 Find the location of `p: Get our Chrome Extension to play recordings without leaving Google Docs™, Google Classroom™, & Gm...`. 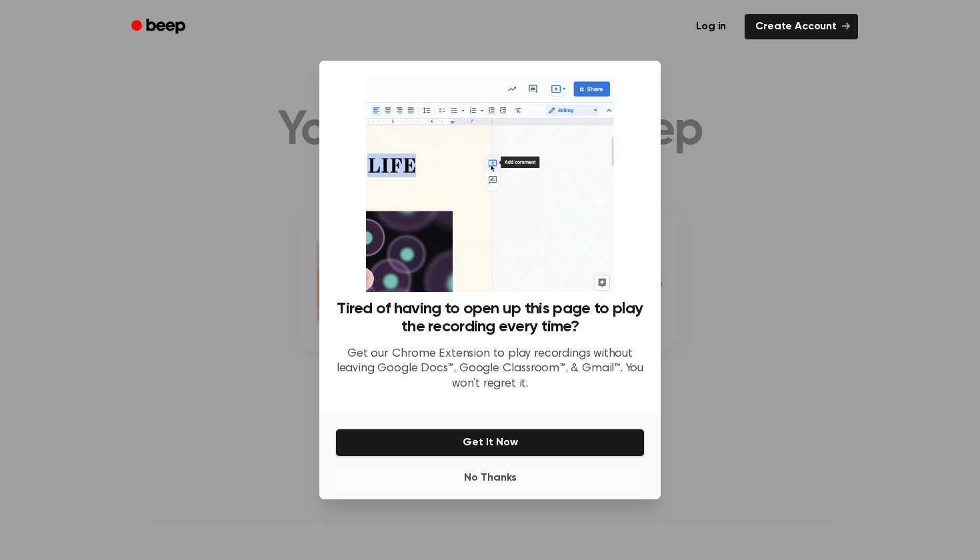

p: Get our Chrome Extension to play recordings without leaving Google Docs™, Google Classroom™, & Gm... is located at coordinates (490, 369).